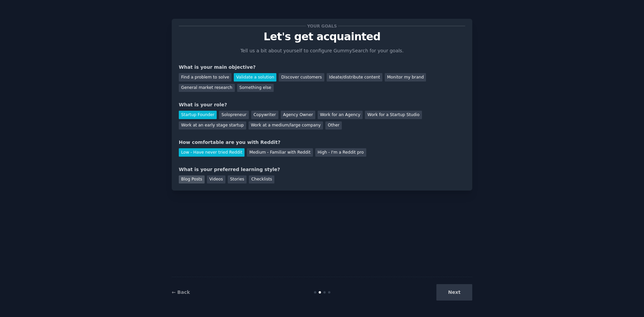 This screenshot has width=644, height=317. I want to click on div: Ideate/distribute content, so click(355, 78).